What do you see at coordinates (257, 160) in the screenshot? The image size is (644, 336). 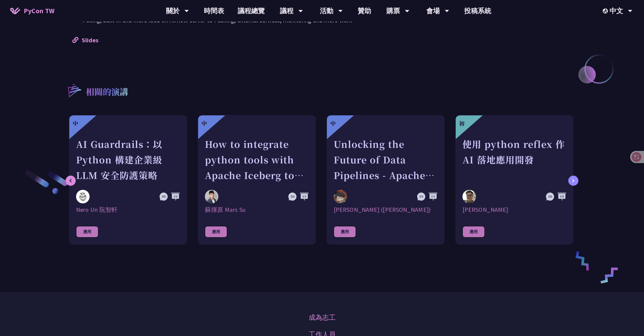 I see `div: How to integrate python tools with Apache Iceberg to build ETLT pipeline on Shift-Left Architecture` at bounding box center [257, 160].